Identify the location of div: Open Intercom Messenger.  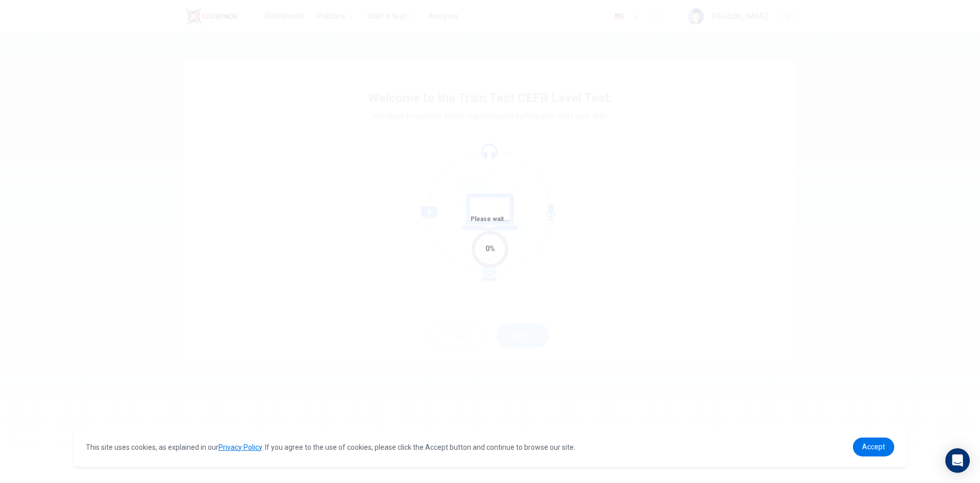
(958, 460).